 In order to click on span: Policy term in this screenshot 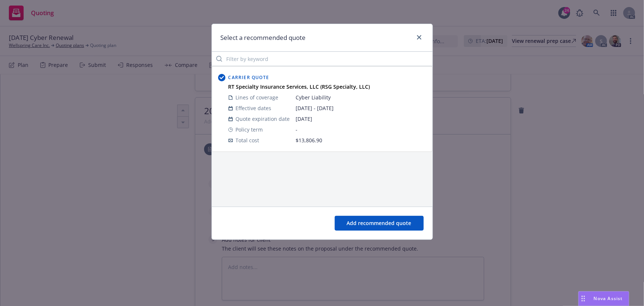, I will do `click(249, 129)`.